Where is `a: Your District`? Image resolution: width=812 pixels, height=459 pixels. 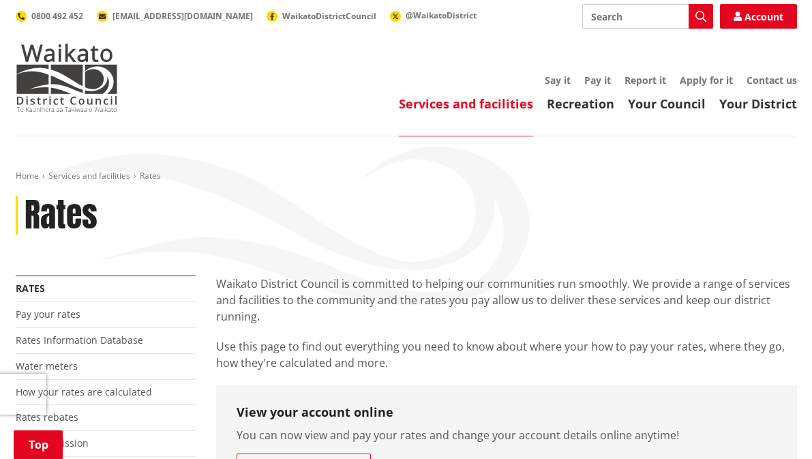 a: Your District is located at coordinates (758, 104).